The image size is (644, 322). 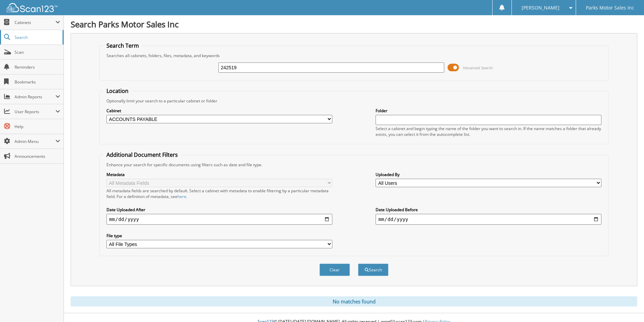 I want to click on span: Reminders, so click(x=37, y=66).